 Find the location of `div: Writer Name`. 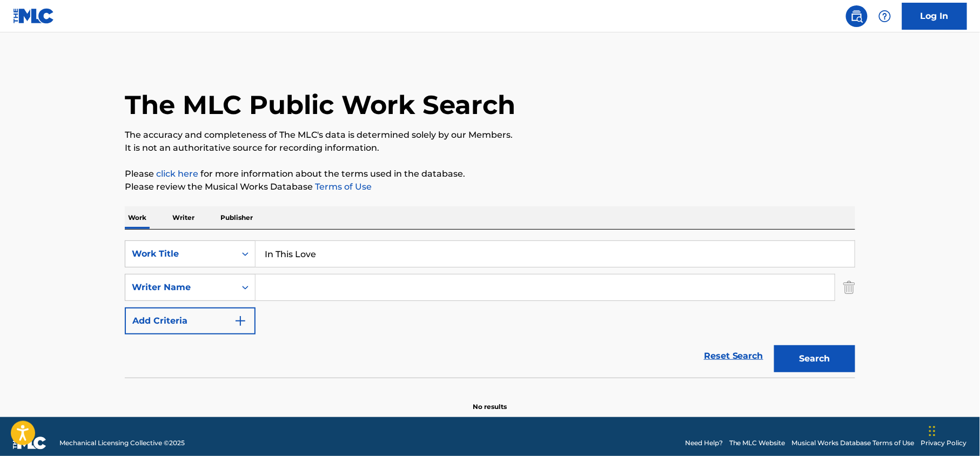

div: Writer Name is located at coordinates (180, 287).